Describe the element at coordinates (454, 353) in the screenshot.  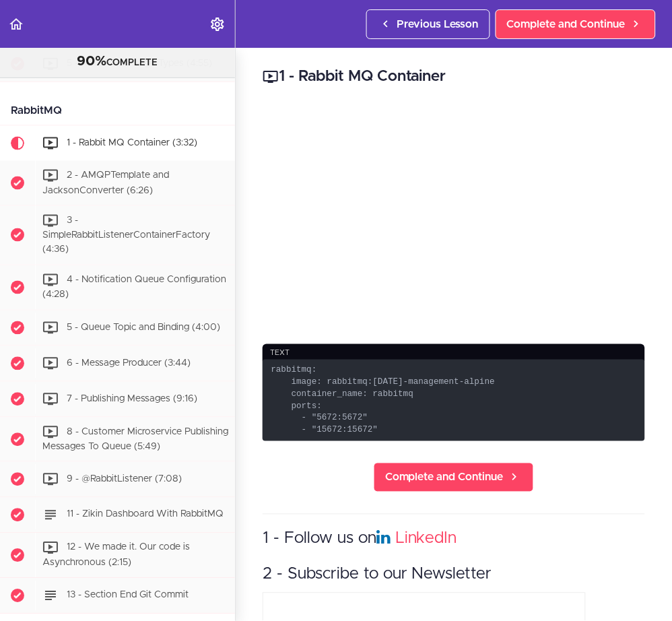
I see `div: text` at that location.